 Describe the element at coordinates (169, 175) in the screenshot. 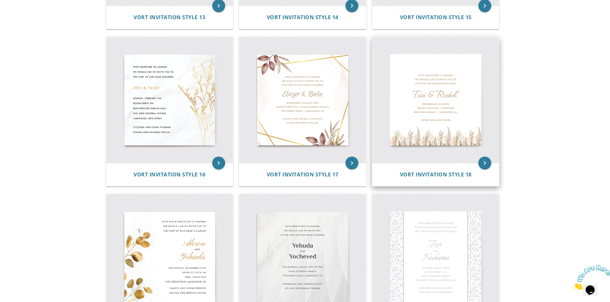

I see `a: Vort Invitation Style 16` at that location.